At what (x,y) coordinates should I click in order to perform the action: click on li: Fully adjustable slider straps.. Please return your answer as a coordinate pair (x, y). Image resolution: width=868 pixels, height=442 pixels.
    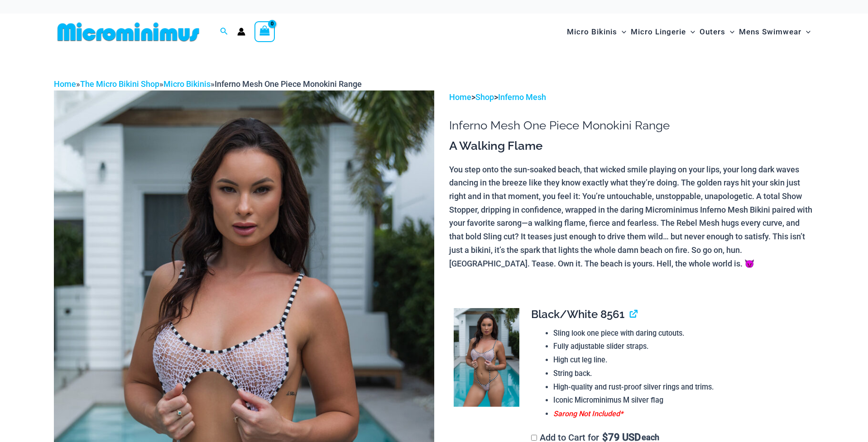
    Looking at the image, I should click on (680, 347).